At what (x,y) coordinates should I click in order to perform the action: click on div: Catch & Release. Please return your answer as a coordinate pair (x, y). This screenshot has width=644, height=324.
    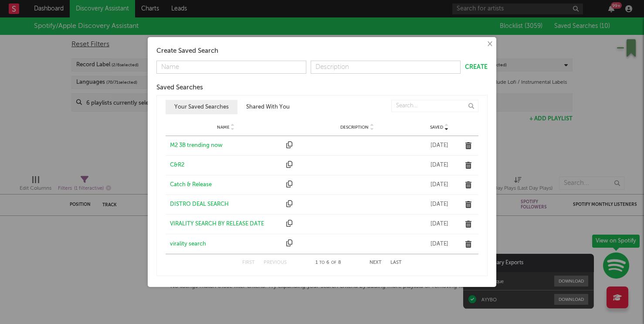
    Looking at the image, I should click on (226, 185).